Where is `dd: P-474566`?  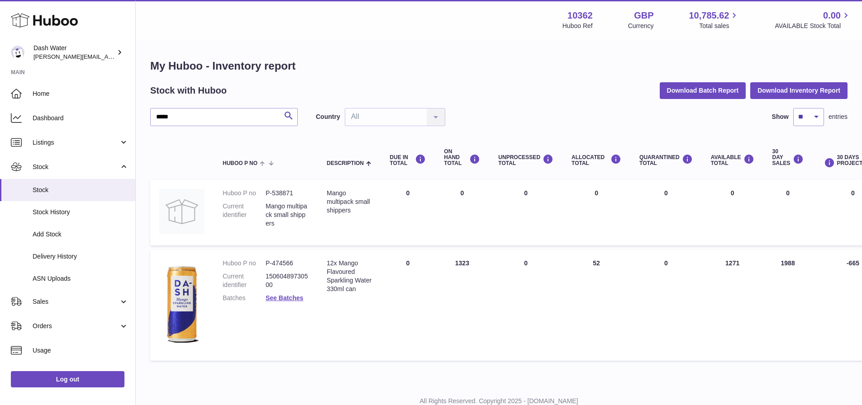
dd: P-474566 is located at coordinates (287, 263).